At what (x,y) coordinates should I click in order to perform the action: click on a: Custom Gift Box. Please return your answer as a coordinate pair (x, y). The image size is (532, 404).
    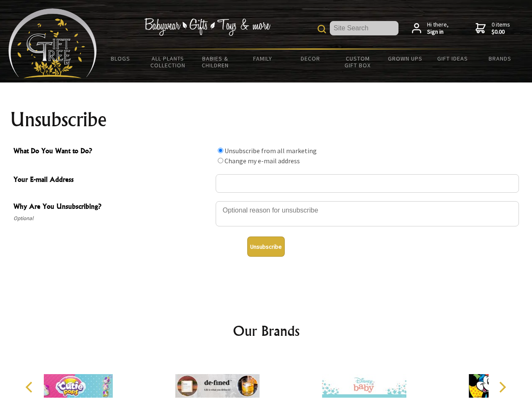
    Looking at the image, I should click on (358, 62).